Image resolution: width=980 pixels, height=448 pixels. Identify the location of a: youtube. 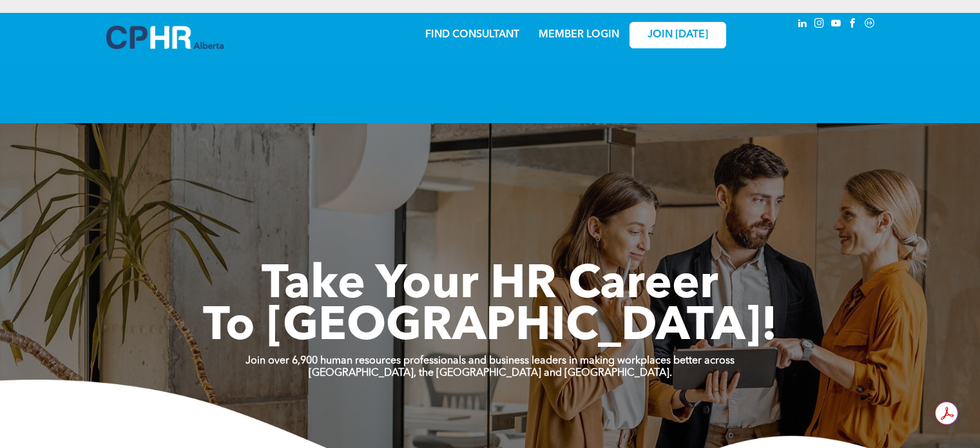
(836, 25).